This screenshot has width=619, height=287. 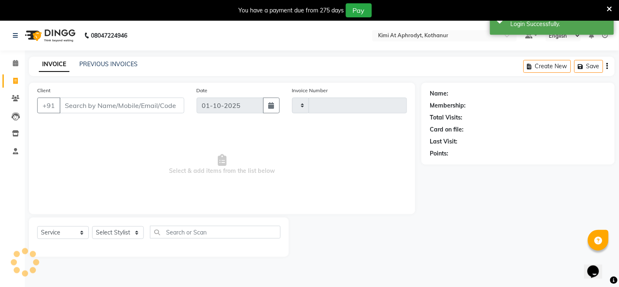 I want to click on a: PREVIOUS INVOICES, so click(x=108, y=64).